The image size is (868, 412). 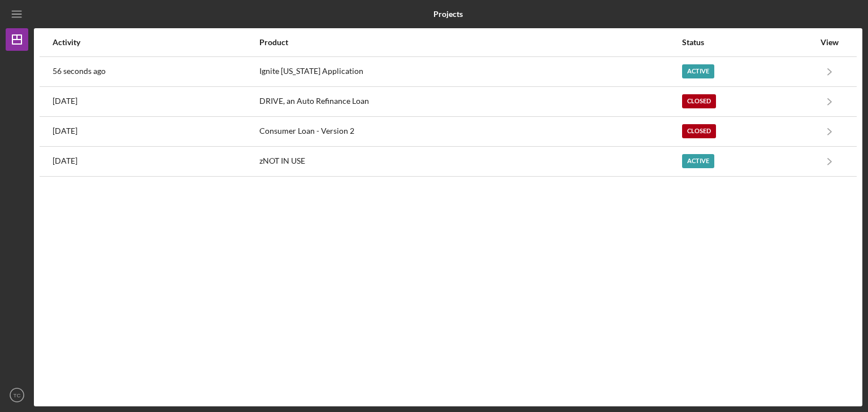 I want to click on div: Product, so click(x=469, y=42).